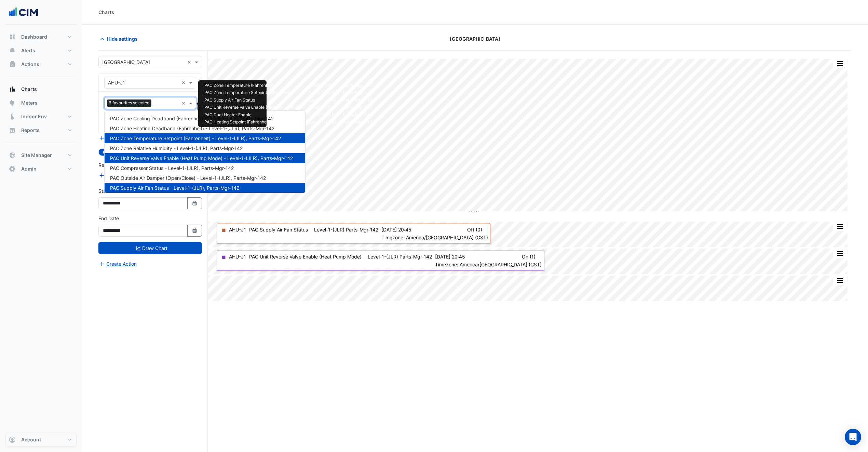 This screenshot has width=868, height=452. I want to click on span: Indoor Env, so click(34, 117).